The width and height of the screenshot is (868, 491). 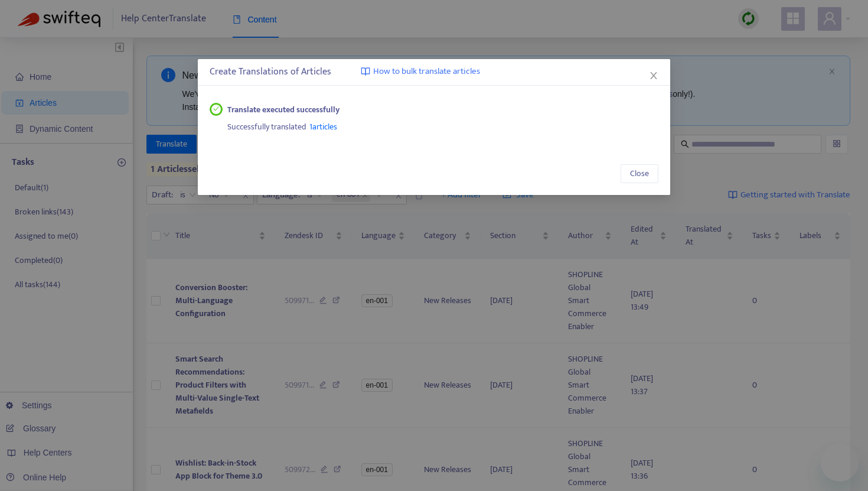 What do you see at coordinates (654, 75) in the screenshot?
I see `span: close` at bounding box center [654, 75].